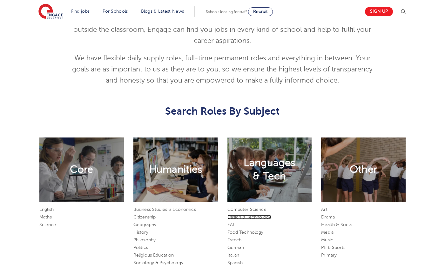 This screenshot has width=445, height=268. I want to click on a: Drama, so click(328, 217).